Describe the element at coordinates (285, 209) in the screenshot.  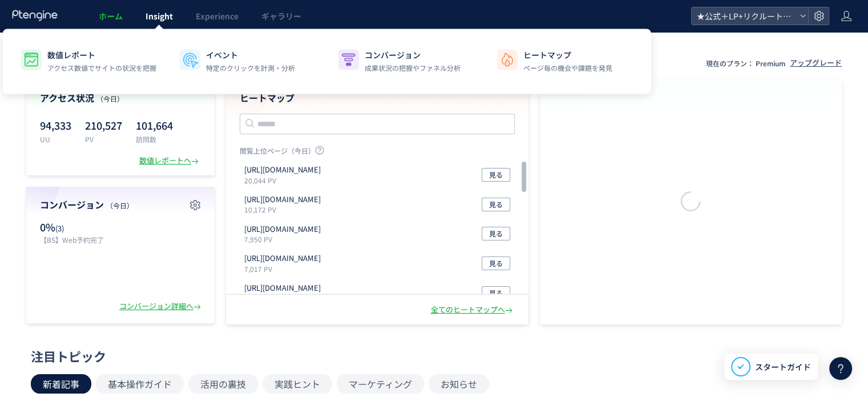
I see `p: 10,172 PV` at that location.